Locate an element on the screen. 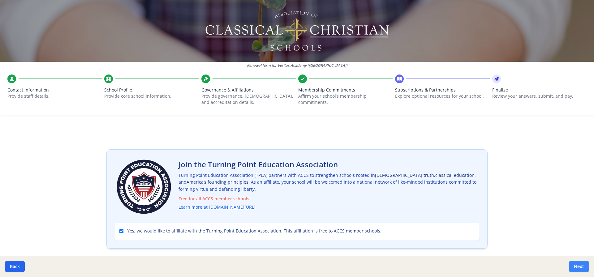 This screenshot has width=594, height=277. span: America’s founding principles is located at coordinates (217, 182).